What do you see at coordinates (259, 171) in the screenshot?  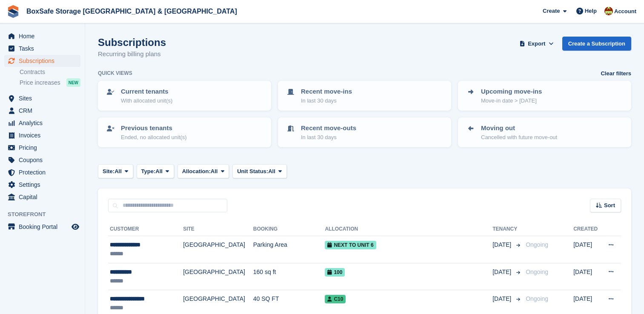 I see `button: Unit Status: All` at bounding box center [259, 171].